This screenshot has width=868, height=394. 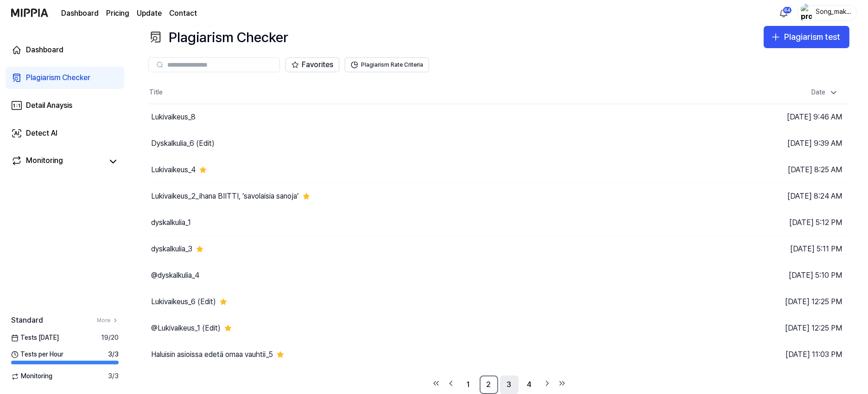 What do you see at coordinates (783, 13) in the screenshot?
I see `img: 알림` at bounding box center [783, 13].